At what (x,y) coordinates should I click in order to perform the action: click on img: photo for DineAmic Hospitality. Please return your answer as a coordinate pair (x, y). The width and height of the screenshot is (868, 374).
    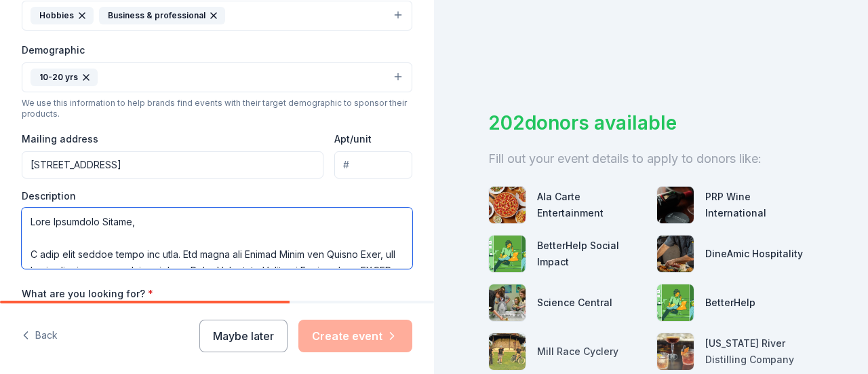
    Looking at the image, I should click on (676, 253).